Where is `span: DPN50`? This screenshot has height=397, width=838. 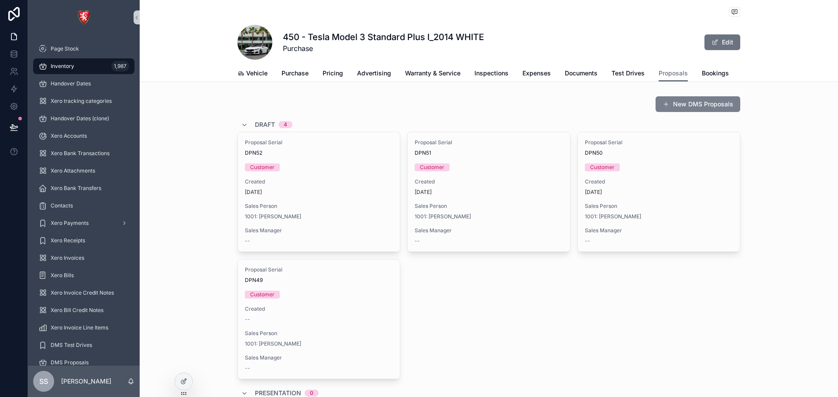
span: DPN50 is located at coordinates (658, 153).